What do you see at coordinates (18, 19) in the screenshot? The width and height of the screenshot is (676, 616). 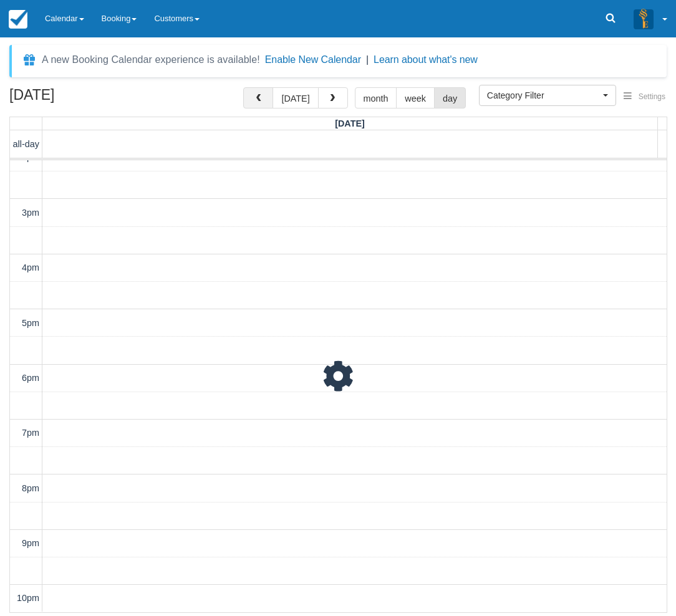 I see `img: checkfront-main-nav-mini-logo.png` at bounding box center [18, 19].